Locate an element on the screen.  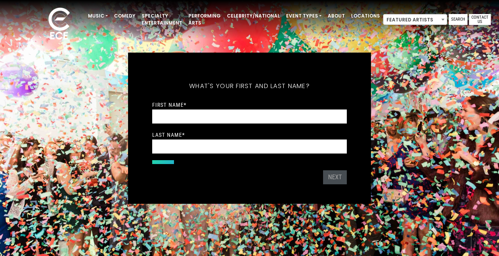
a: Comedy is located at coordinates (125, 16).